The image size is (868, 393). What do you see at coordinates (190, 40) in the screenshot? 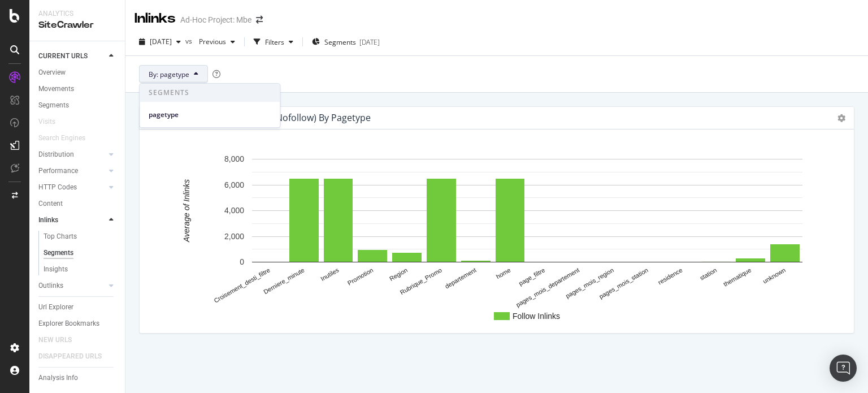
I see `span: vs` at bounding box center [190, 40].